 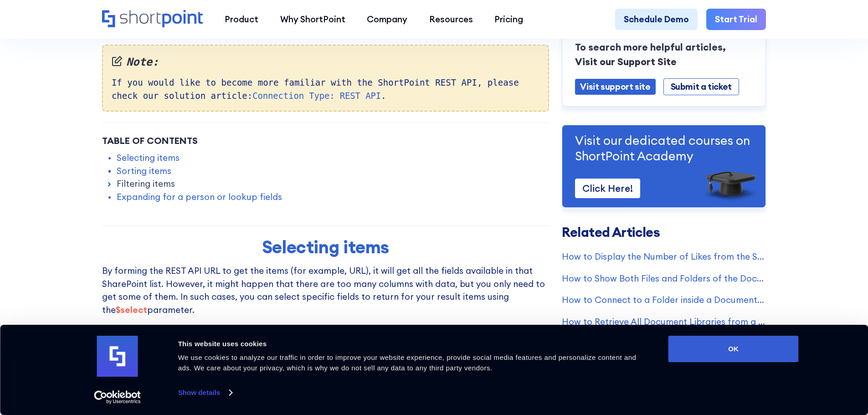 What do you see at coordinates (734, 349) in the screenshot?
I see `button: OK` at bounding box center [734, 349].